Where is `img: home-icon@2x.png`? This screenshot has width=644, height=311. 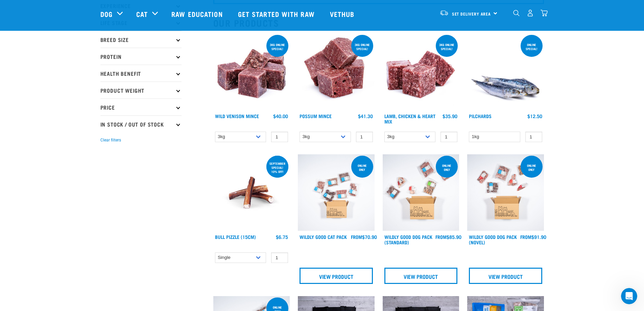
img: home-icon@2x.png is located at coordinates (544, 13).